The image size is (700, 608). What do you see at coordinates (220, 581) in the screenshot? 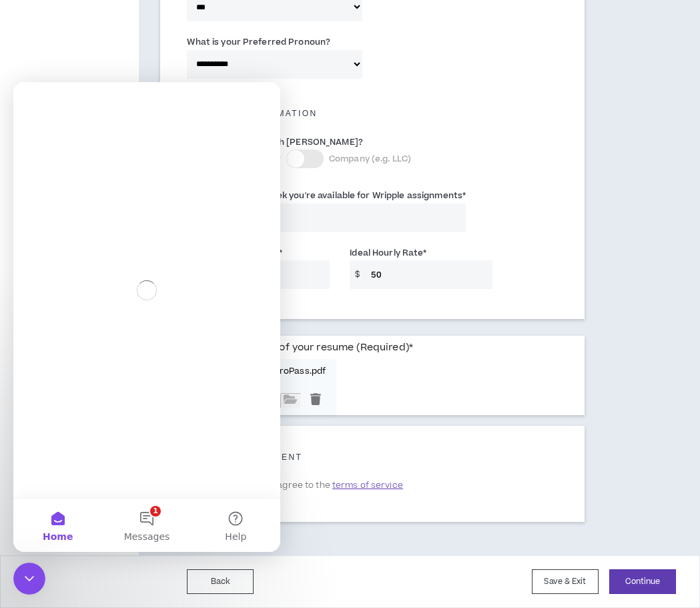
I see `button: Back` at bounding box center [220, 581].